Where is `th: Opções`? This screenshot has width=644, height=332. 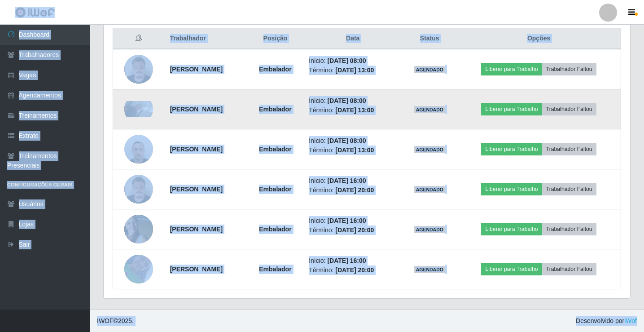
th: Opções is located at coordinates (538, 38).